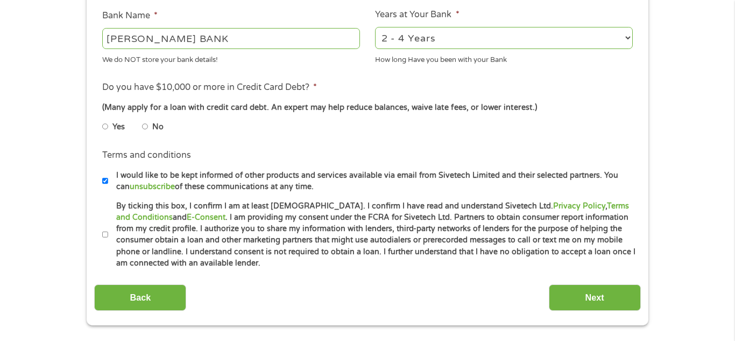 The width and height of the screenshot is (735, 341). Describe the element at coordinates (158, 127) in the screenshot. I see `label: No` at that location.